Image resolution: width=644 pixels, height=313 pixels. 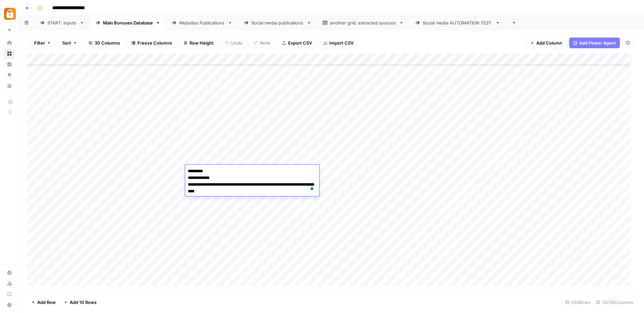 I want to click on span: Filter, so click(x=40, y=43).